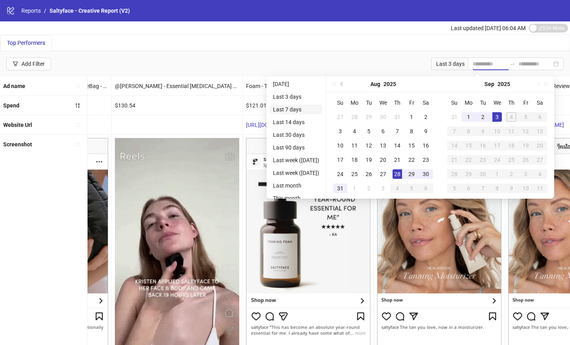  What do you see at coordinates (355, 131) in the screenshot?
I see `td: 2025-08-04` at bounding box center [355, 131].